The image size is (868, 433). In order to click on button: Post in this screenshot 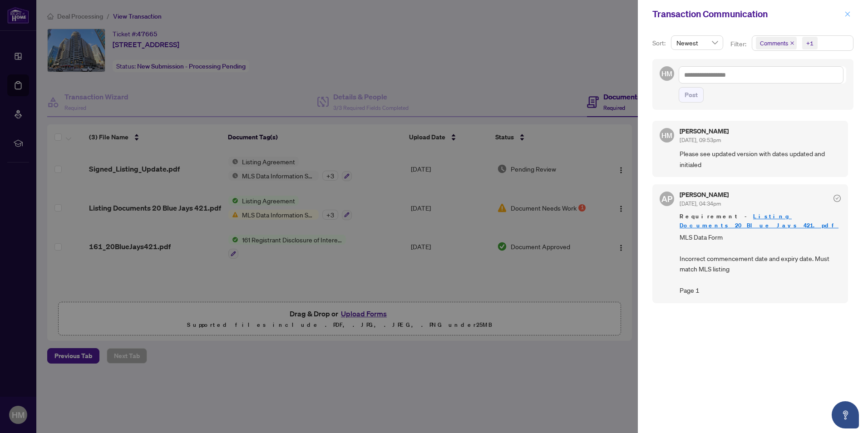, I will do `click(692, 95)`.